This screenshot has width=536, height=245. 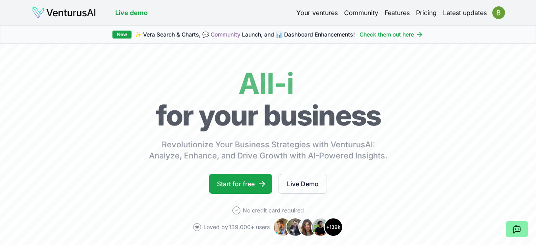 I want to click on a: Your ventures, so click(x=317, y=13).